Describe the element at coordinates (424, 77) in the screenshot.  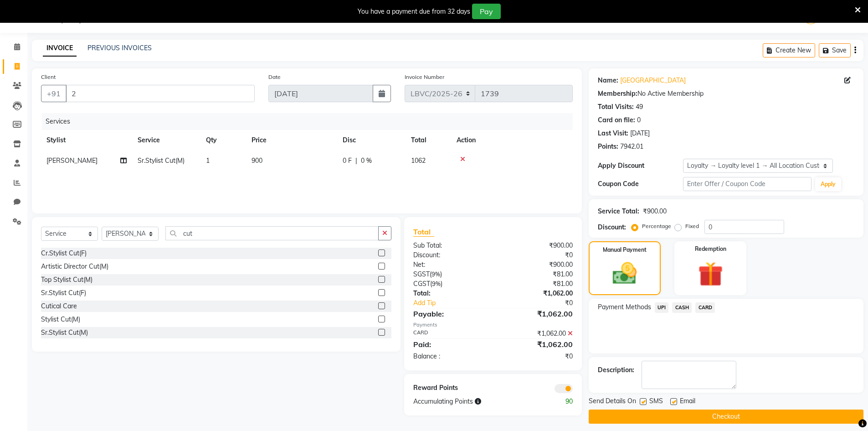
I see `label: Invoice Number` at that location.